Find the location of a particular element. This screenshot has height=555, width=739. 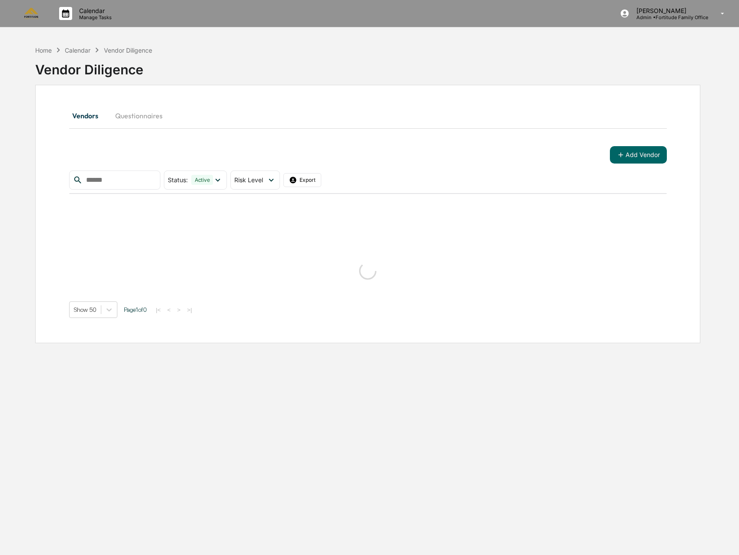

div: Calendar is located at coordinates (77, 50).